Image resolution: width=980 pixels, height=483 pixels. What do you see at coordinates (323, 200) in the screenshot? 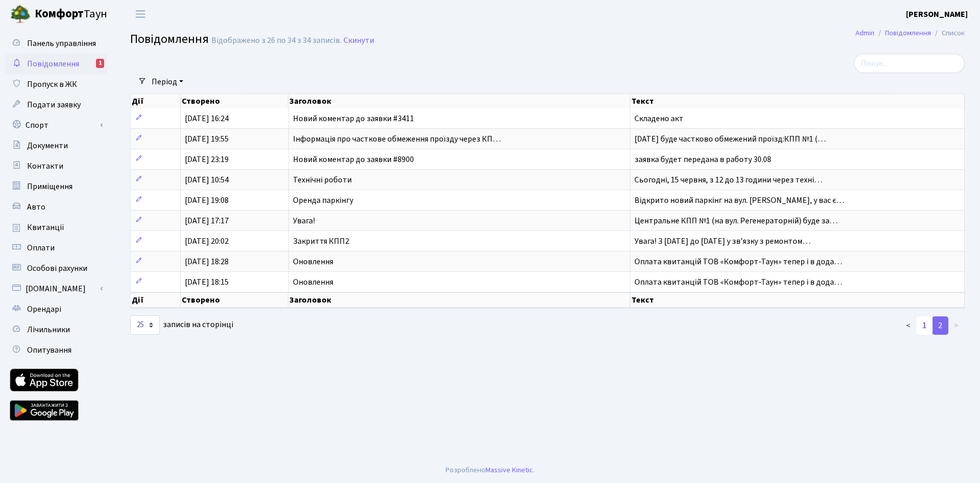
I see `span: Оренда паркінгу` at bounding box center [323, 200].